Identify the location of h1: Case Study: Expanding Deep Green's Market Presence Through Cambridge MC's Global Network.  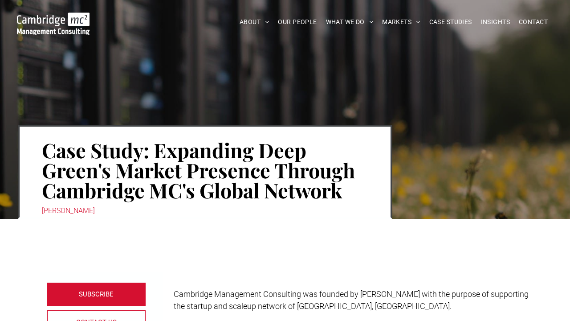
(205, 170).